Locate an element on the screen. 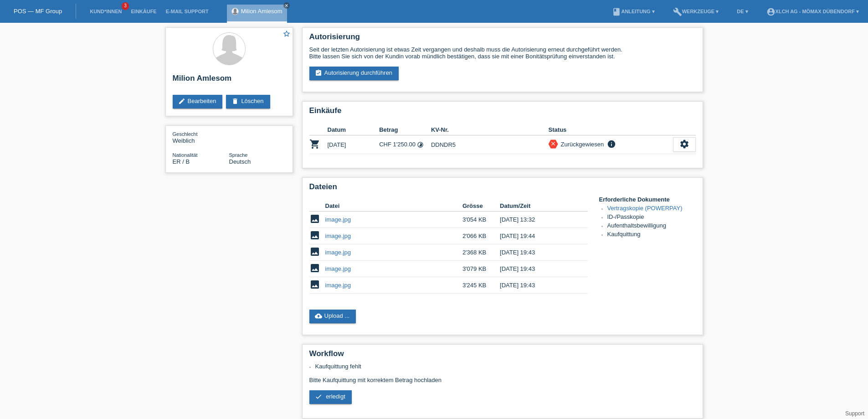 This screenshot has width=868, height=419. a: assignment_turned_inAutorisierung durchführen is located at coordinates (354, 73).